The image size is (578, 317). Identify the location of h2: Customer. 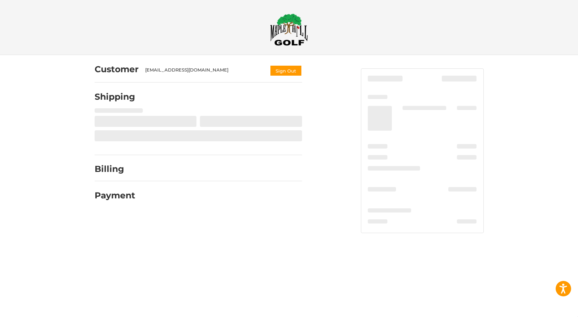
(117, 69).